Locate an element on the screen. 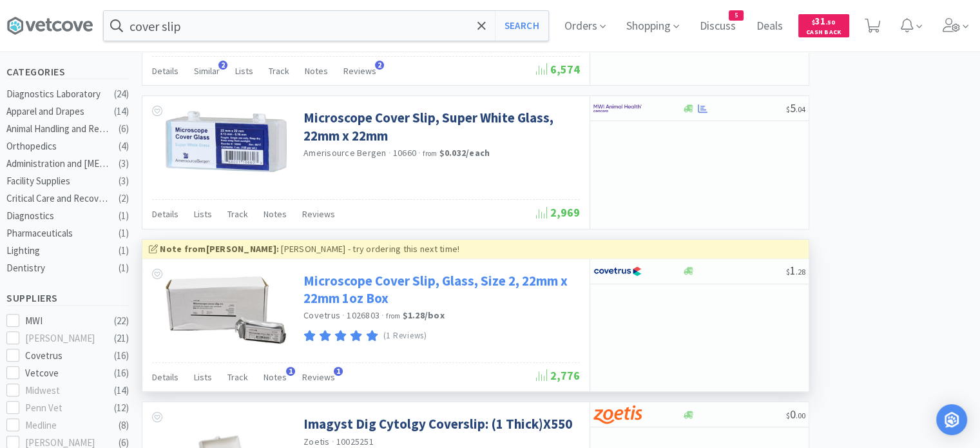 The height and width of the screenshot is (448, 980). div: Midwest is located at coordinates (65, 390).